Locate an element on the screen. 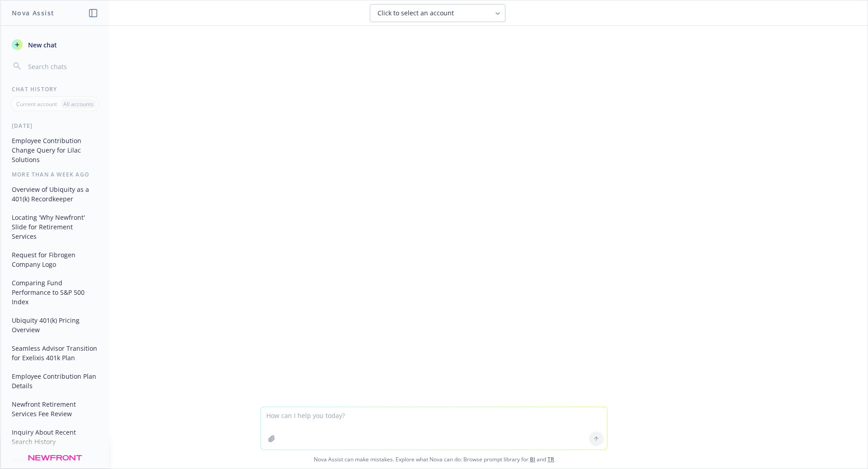 Image resolution: width=868 pixels, height=469 pixels. button: Newfront Retirement Services Fee Review is located at coordinates (54, 410).